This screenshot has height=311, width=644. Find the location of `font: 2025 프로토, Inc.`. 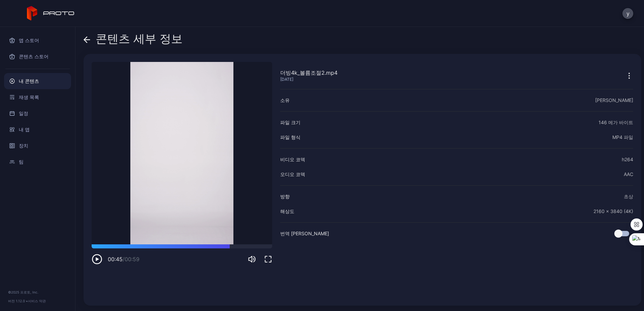

font: 2025 프로토, Inc. is located at coordinates (25, 292).